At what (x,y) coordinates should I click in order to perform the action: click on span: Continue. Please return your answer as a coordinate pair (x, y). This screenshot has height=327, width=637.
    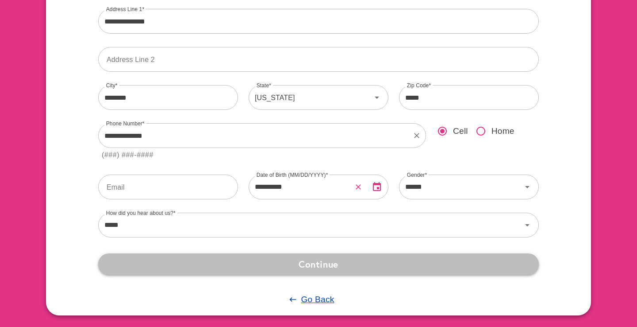
    Looking at the image, I should click on (319, 264).